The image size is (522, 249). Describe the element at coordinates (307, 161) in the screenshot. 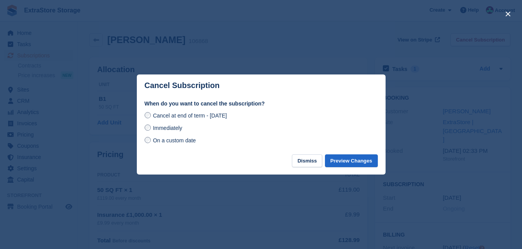

I see `button: Dismiss` at that location.